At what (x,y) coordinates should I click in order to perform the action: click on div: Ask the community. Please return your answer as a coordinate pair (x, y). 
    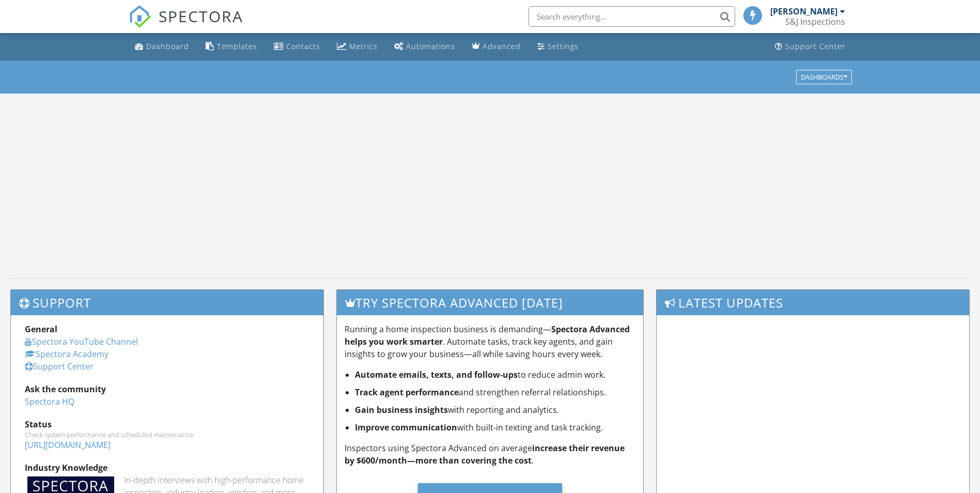
    Looking at the image, I should click on (167, 389).